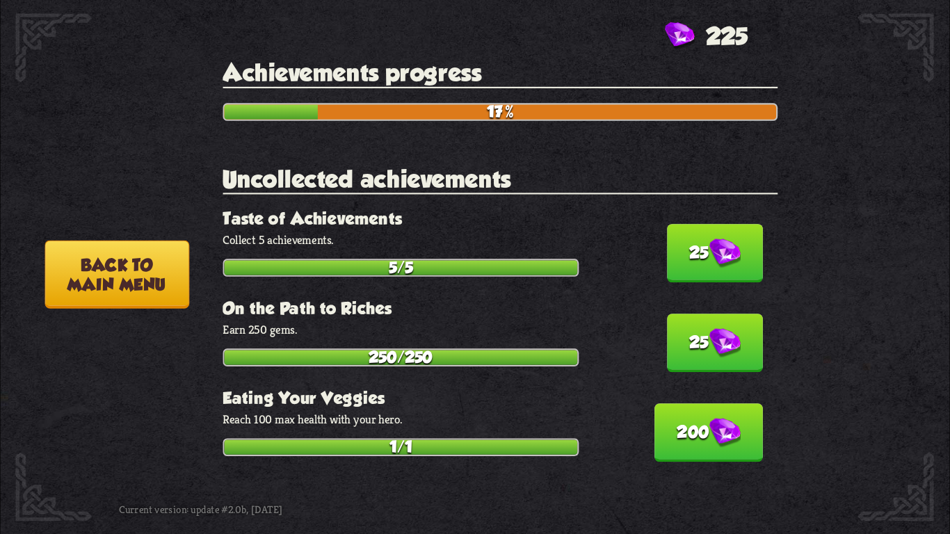 The height and width of the screenshot is (534, 950). What do you see at coordinates (500, 74) in the screenshot?
I see `h2: Achievements progress` at bounding box center [500, 74].